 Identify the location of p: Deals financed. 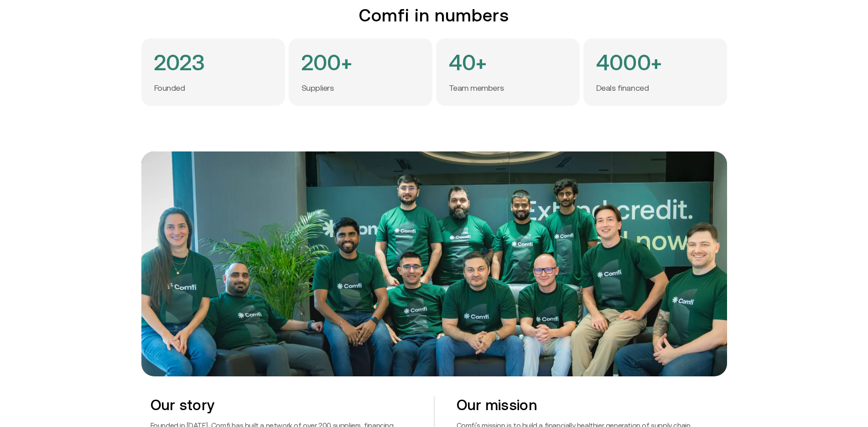
(623, 88).